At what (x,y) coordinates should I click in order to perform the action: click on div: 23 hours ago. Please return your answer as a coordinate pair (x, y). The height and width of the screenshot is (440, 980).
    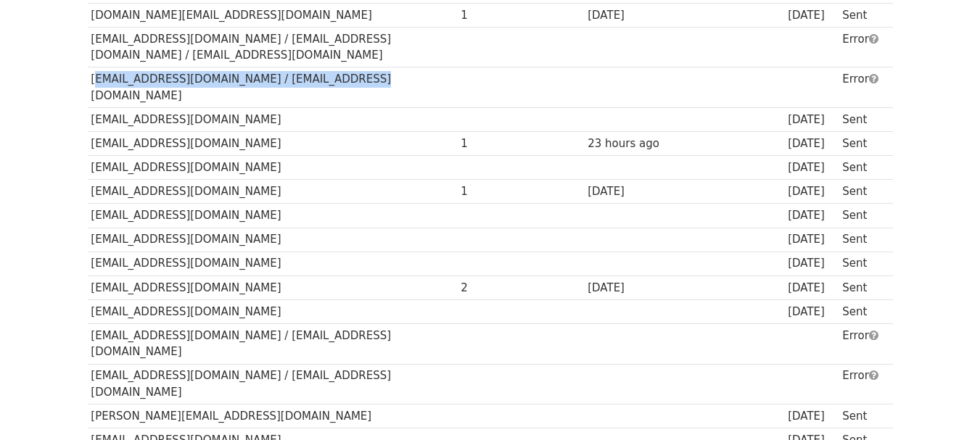
    Looking at the image, I should click on (635, 144).